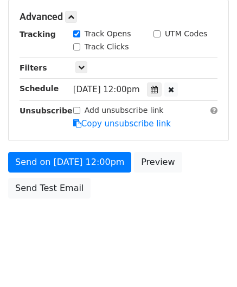 The height and width of the screenshot is (287, 237). Describe the element at coordinates (37, 34) in the screenshot. I see `strong: Tracking` at that location.